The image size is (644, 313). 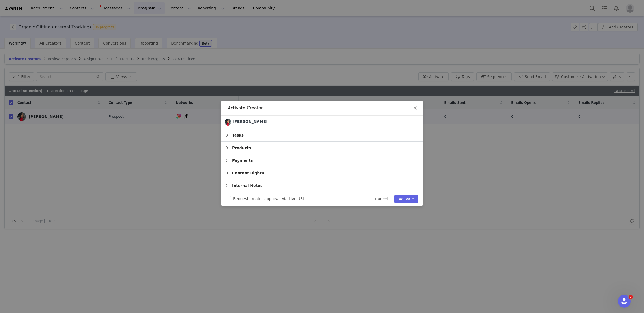 What do you see at coordinates (322, 135) in the screenshot?
I see `div: icon: rightTasks` at bounding box center [322, 135].